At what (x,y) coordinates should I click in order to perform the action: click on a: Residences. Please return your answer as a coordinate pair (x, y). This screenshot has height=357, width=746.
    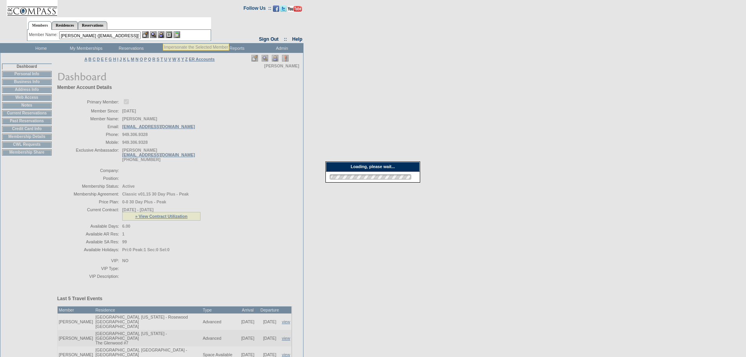
    Looking at the image, I should click on (65, 25).